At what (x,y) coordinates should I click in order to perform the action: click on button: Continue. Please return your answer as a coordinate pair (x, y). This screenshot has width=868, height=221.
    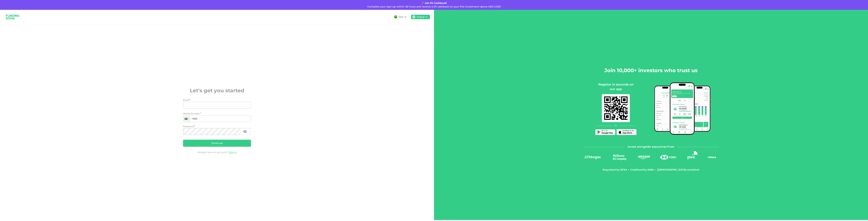
    Looking at the image, I should click on (217, 143).